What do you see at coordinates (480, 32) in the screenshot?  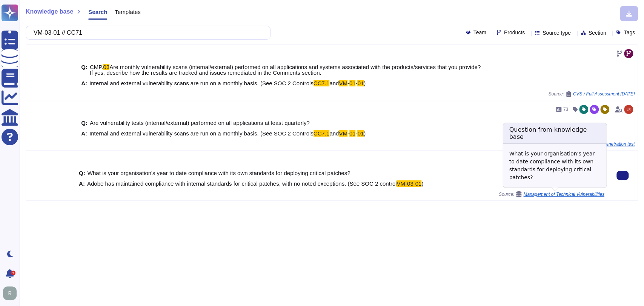 I see `span: Team` at bounding box center [480, 32].